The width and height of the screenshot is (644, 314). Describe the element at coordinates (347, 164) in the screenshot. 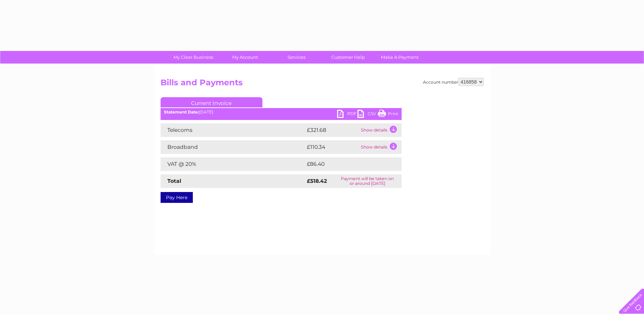

I see `td: £86.40` at that location.